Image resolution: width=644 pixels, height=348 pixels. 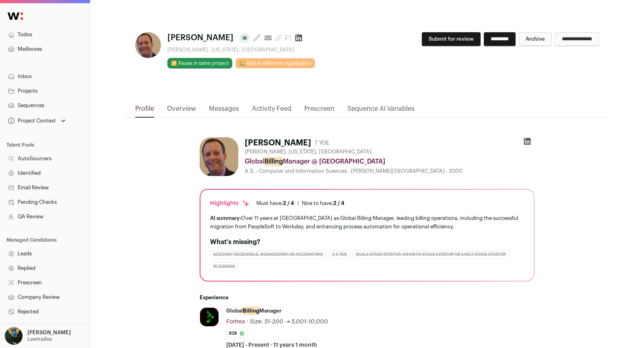 What do you see at coordinates (367, 242) in the screenshot?
I see `h2: What's missing?` at bounding box center [367, 242].